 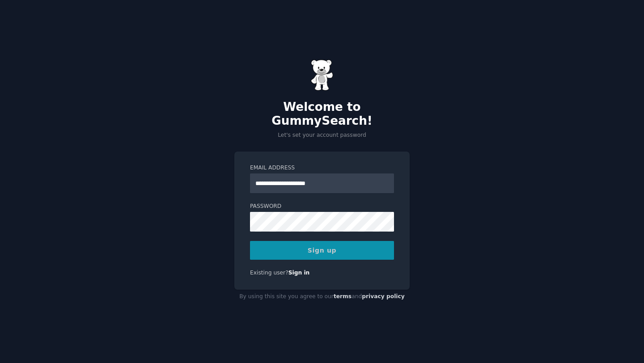 I want to click on span: Existing user?, so click(x=270, y=273).